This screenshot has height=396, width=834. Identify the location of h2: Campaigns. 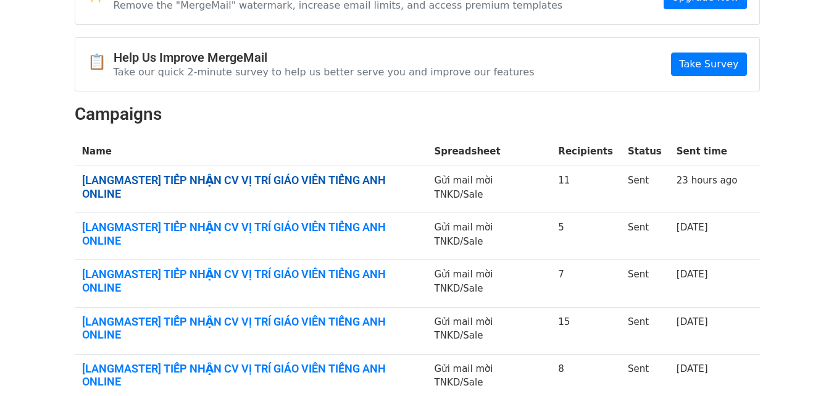
(417, 114).